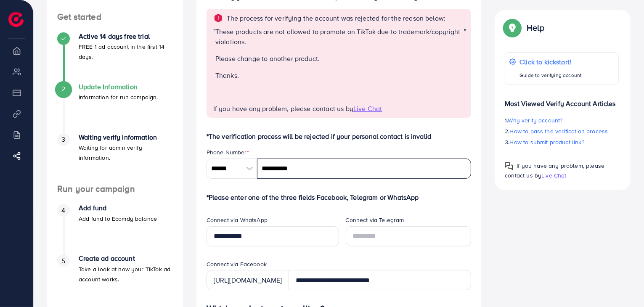  What do you see at coordinates (118, 219) in the screenshot?
I see `p: Add fund to Ecomdy balance` at bounding box center [118, 219].